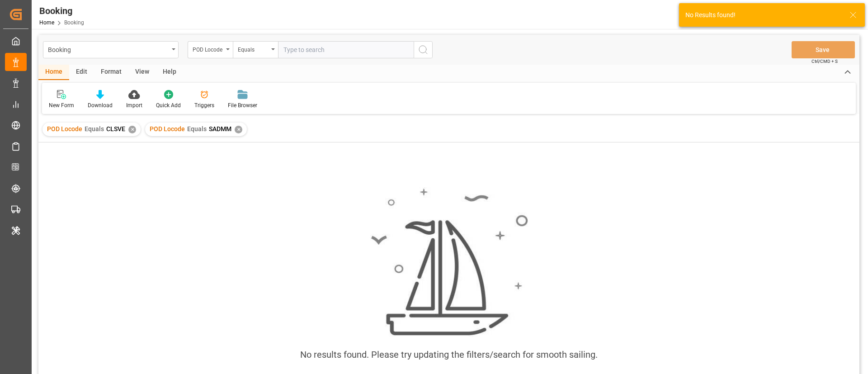  I want to click on div: View, so click(142, 72).